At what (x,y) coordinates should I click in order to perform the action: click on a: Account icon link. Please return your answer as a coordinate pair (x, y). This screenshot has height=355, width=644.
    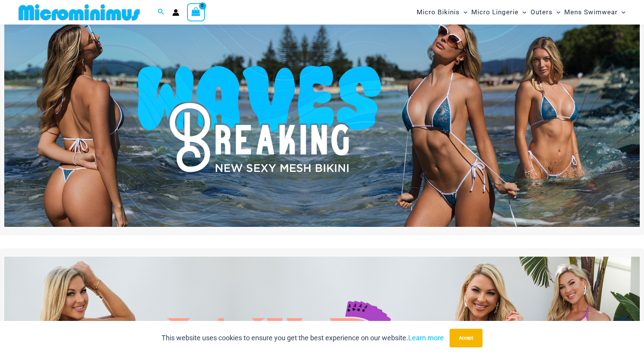
    Looking at the image, I should click on (176, 12).